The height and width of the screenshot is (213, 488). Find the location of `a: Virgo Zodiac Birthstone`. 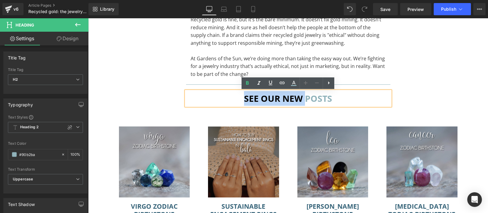

a: Virgo Zodiac Birthstone is located at coordinates (66, 189).